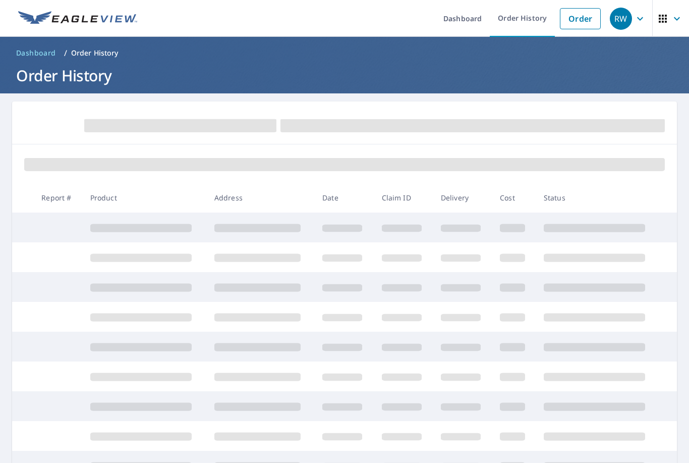 The width and height of the screenshot is (689, 463). What do you see at coordinates (345, 75) in the screenshot?
I see `h1: Order History` at bounding box center [345, 75].